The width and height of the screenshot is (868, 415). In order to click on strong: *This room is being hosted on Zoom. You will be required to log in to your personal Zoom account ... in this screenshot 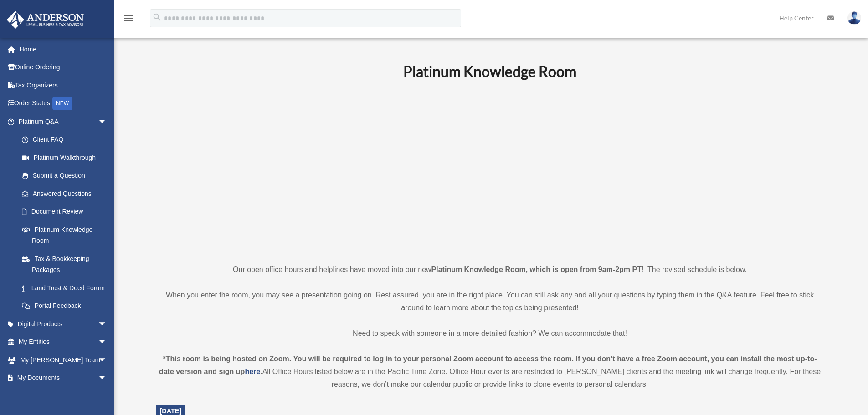, I will do `click(488, 365)`.